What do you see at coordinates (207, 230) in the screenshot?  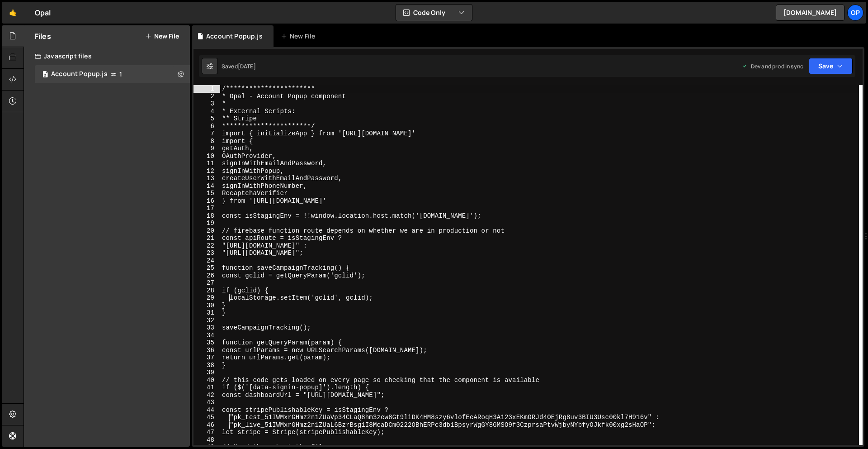 I see `div: 20` at bounding box center [207, 230].